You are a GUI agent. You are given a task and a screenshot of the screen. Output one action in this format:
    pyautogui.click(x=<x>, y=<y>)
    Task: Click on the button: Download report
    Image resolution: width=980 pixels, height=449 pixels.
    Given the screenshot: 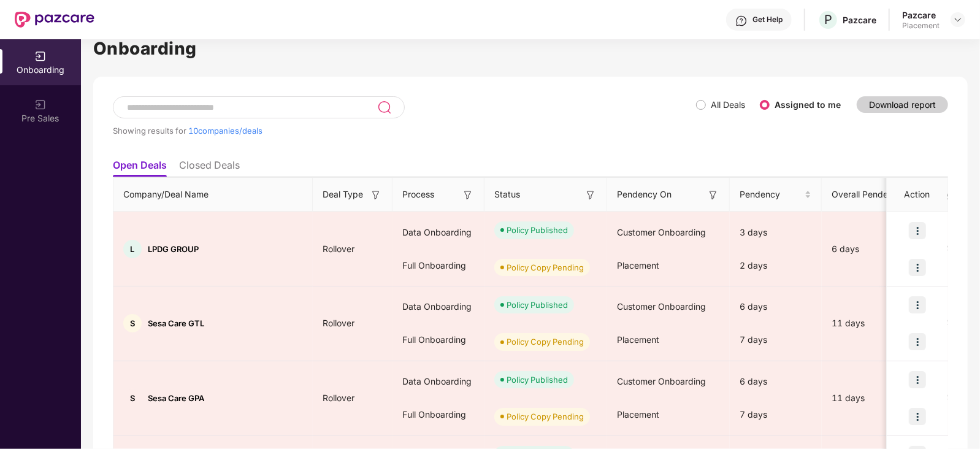 What is the action you would take?
    pyautogui.click(x=902, y=104)
    